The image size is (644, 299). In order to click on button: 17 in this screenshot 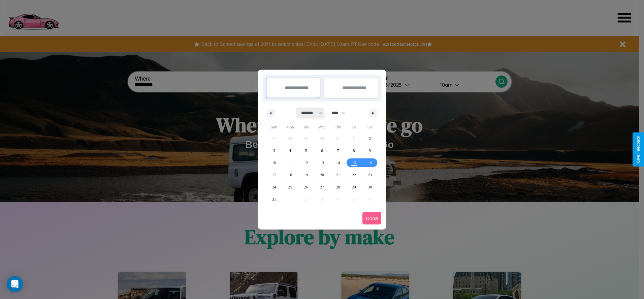, I will do `click(274, 175)`.